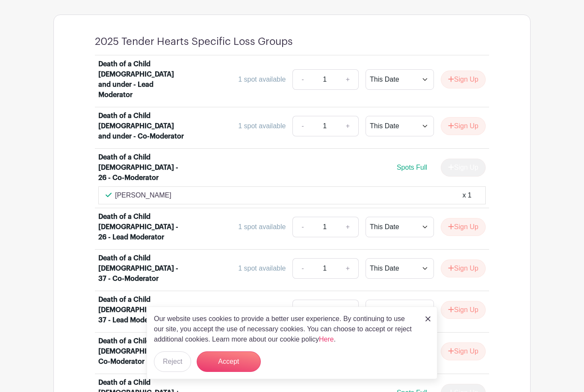  Describe the element at coordinates (193, 41) in the screenshot. I see `h4: 2025 Tender Hearts Specific Loss Groups` at that location.